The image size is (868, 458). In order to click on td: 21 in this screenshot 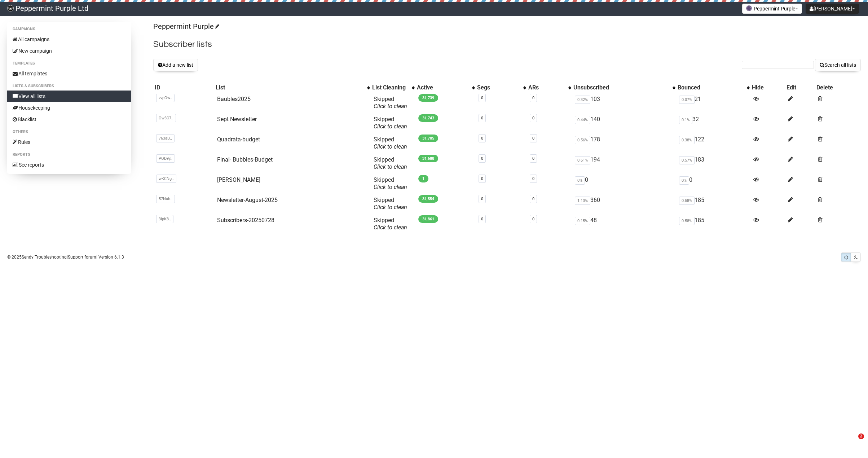, I will do `click(713, 103)`.